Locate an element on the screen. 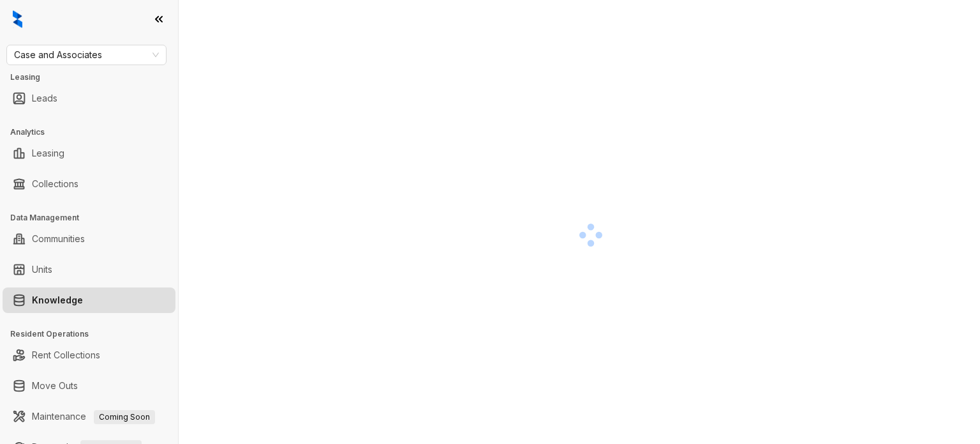 The image size is (980, 444). li: Units is located at coordinates (89, 269).